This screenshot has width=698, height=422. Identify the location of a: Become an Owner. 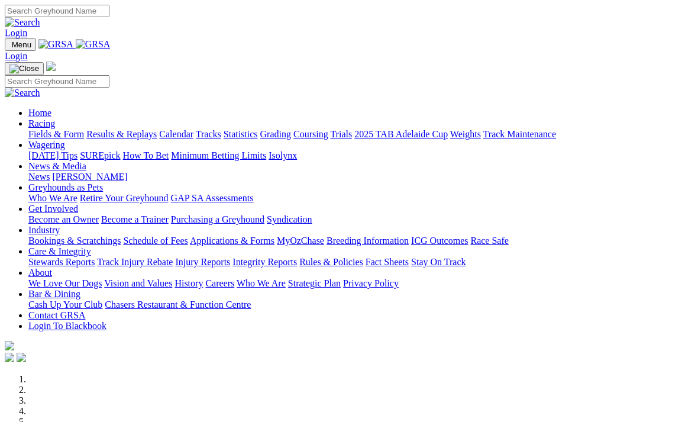
(63, 219).